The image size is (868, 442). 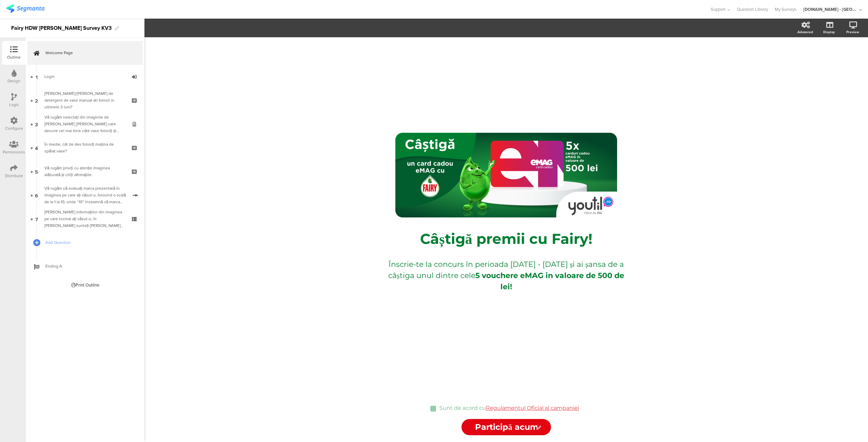 What do you see at coordinates (805, 32) in the screenshot?
I see `div: Advanced` at bounding box center [805, 32].